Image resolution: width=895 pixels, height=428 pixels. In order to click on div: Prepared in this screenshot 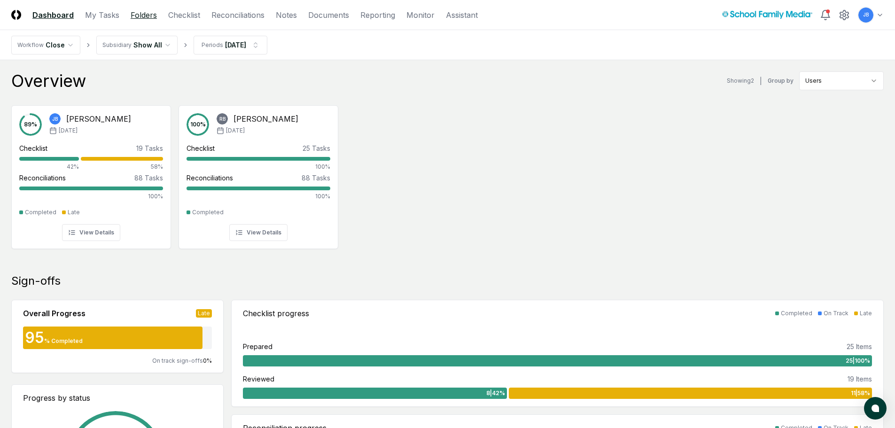, I will do `click(258, 346)`.